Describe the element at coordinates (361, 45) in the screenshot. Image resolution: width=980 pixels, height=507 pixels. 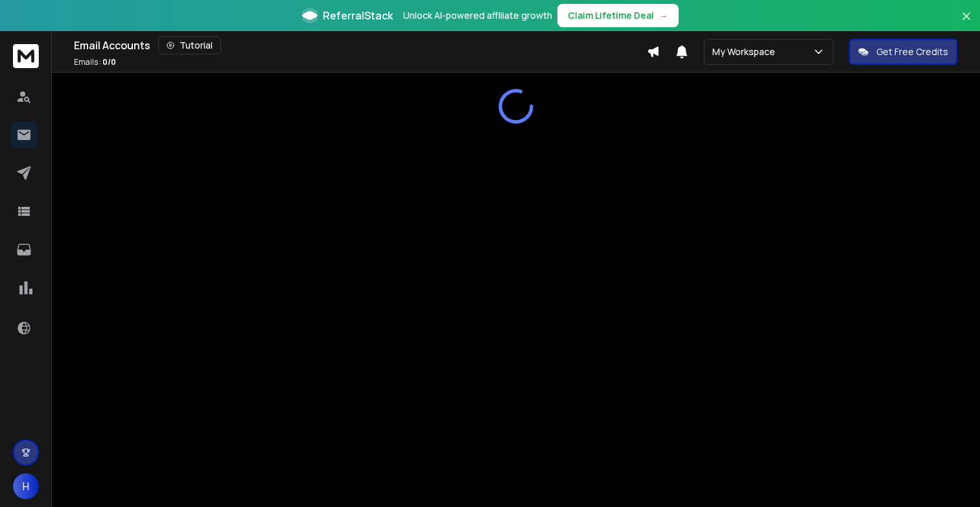
I see `div: Email Accounts` at that location.